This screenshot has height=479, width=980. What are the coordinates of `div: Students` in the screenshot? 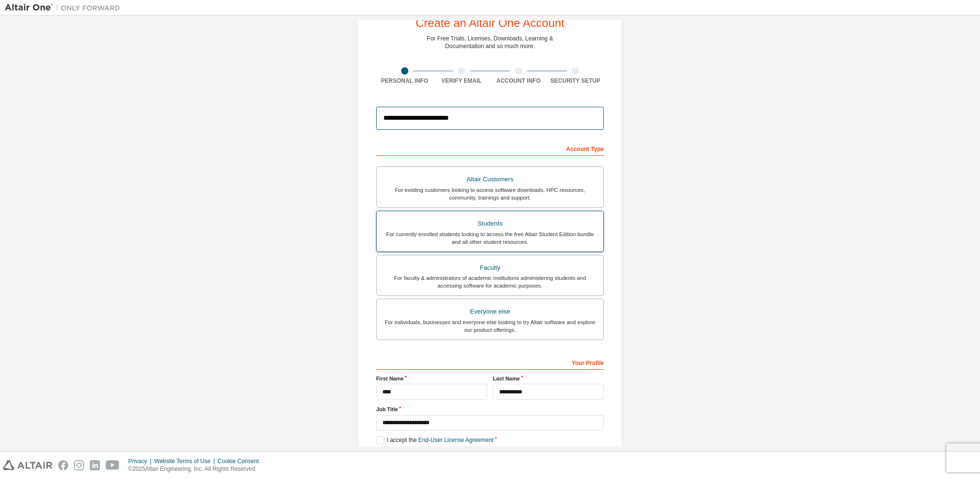 It's located at (490, 224).